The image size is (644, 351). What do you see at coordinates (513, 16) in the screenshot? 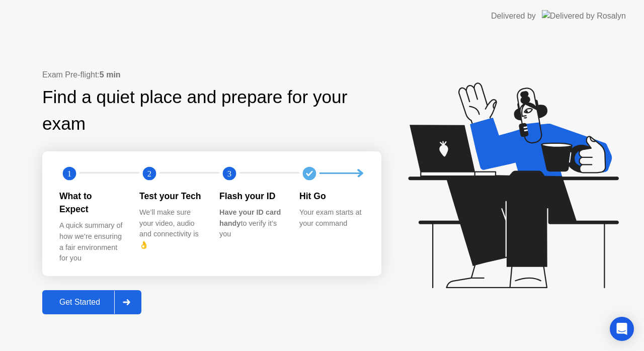
I see `div: Delivered by` at bounding box center [513, 16].